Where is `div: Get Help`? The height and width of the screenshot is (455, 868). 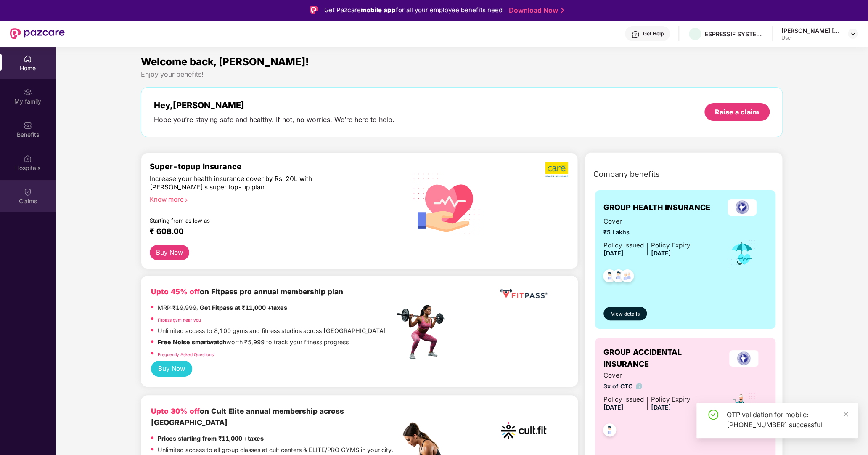 div: Get Help is located at coordinates (653, 34).